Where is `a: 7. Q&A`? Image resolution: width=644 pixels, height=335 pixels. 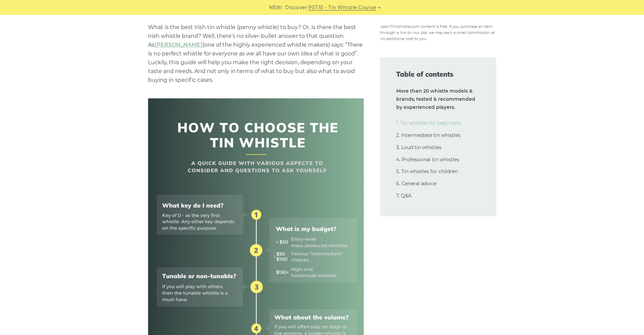 a: 7. Q&A is located at coordinates (404, 196).